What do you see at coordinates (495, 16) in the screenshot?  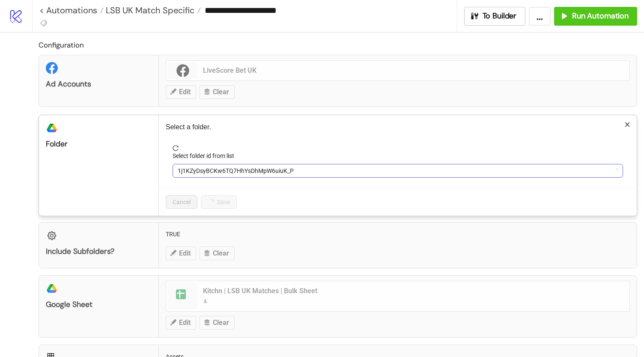 I see `button: To Builder` at bounding box center [495, 16].